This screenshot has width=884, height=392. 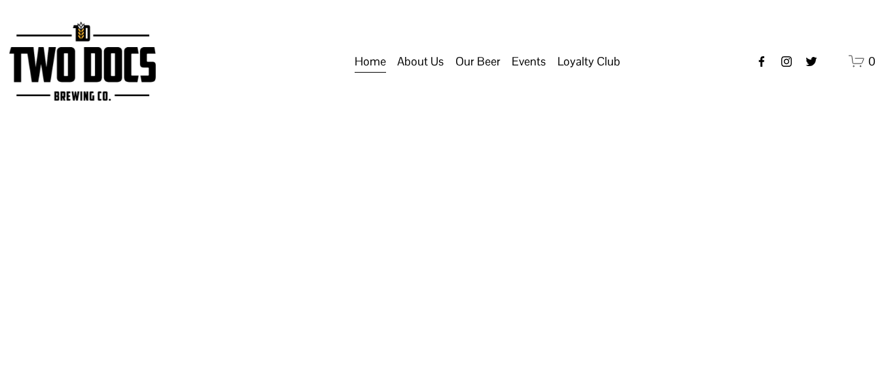 What do you see at coordinates (420, 62) in the screenshot?
I see `span: About Us` at bounding box center [420, 62].